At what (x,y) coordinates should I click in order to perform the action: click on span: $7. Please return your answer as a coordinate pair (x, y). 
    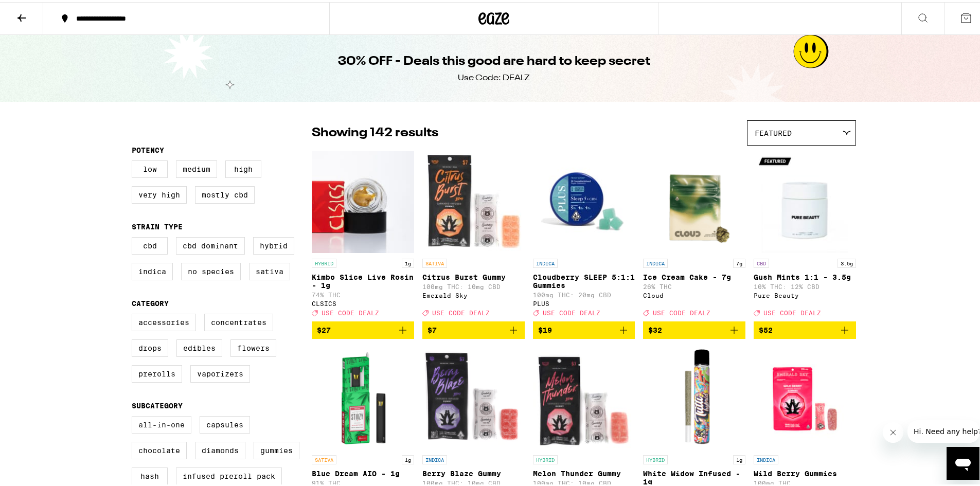
    Looking at the image, I should click on (432, 329).